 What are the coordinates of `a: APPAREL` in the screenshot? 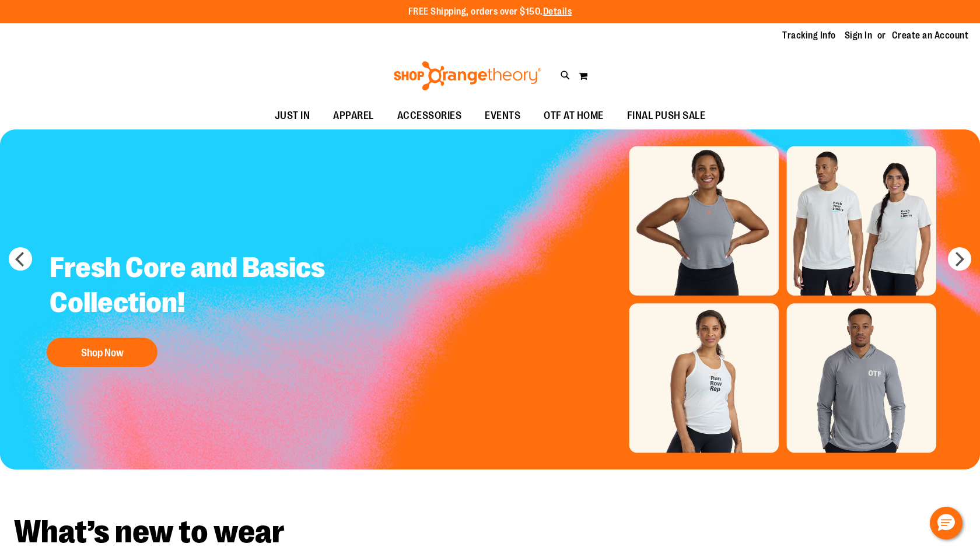 It's located at (353, 116).